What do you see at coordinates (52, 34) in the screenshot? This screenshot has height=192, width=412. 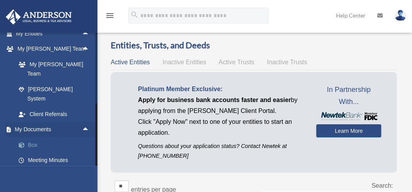 I see `a: My Entitiesarrow_drop_up` at bounding box center [52, 34].